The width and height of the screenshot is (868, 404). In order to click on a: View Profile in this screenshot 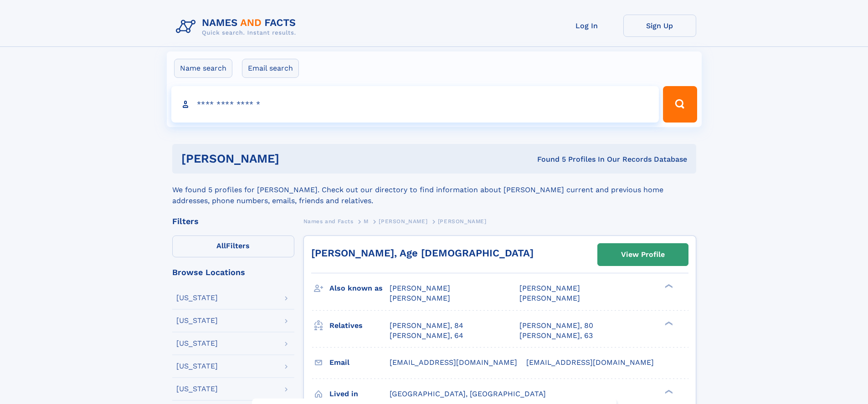, I will do `click(643, 254)`.